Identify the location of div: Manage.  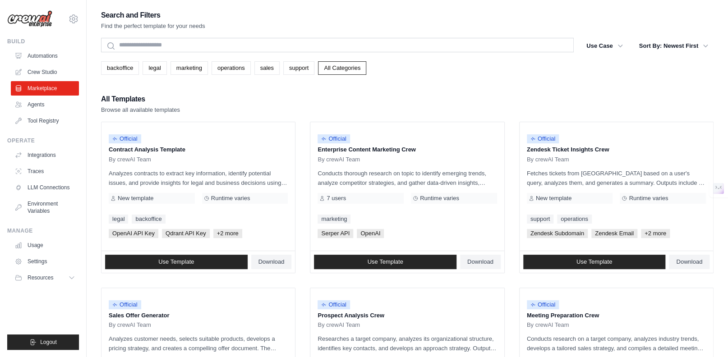
(43, 231).